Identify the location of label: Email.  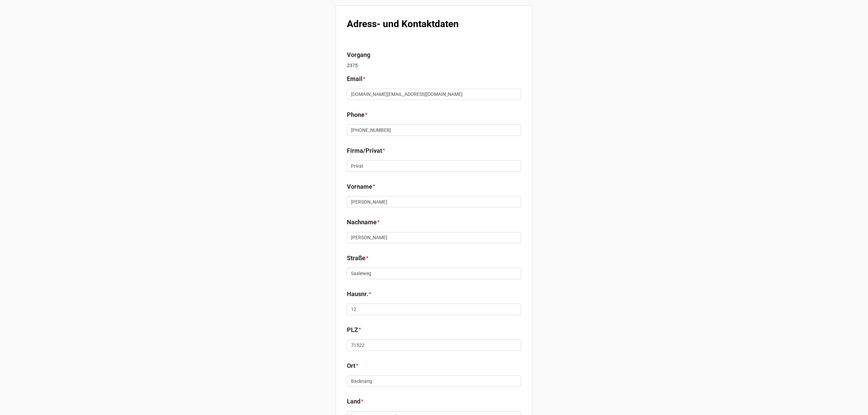
(355, 79).